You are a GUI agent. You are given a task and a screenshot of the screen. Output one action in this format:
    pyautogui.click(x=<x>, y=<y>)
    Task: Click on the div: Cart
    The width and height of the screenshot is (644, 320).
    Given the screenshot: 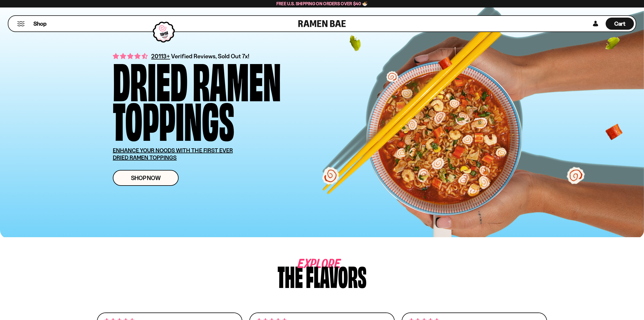 What is the action you would take?
    pyautogui.click(x=620, y=24)
    